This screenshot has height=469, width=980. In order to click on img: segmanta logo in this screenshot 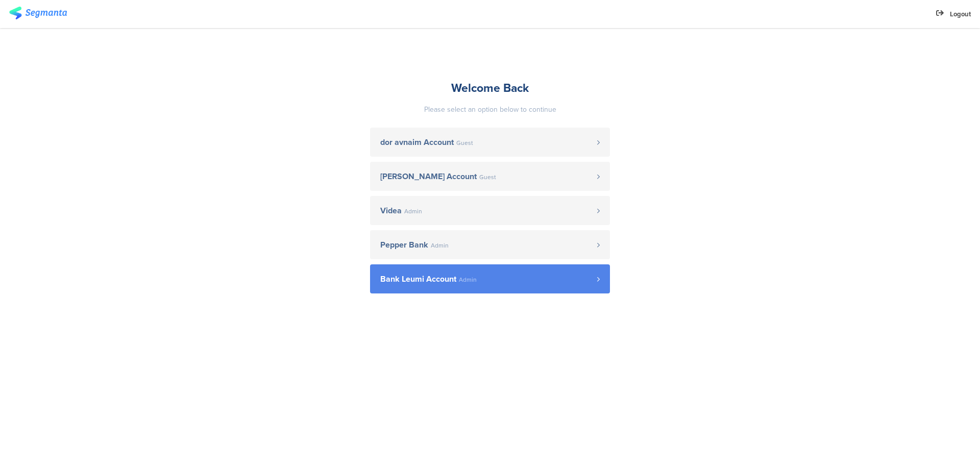, I will do `click(38, 13)`.